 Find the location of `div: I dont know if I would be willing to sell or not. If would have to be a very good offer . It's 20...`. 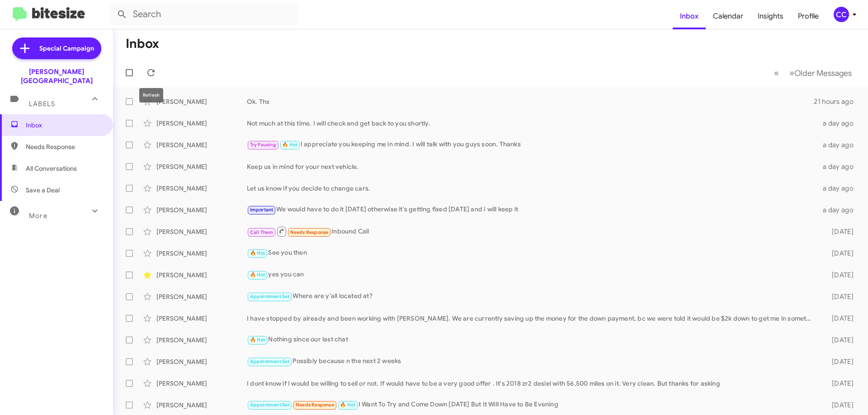

div: I dont know if I would be willing to sell or not. If would have to be a very good offer . It's 20... is located at coordinates (532, 384).